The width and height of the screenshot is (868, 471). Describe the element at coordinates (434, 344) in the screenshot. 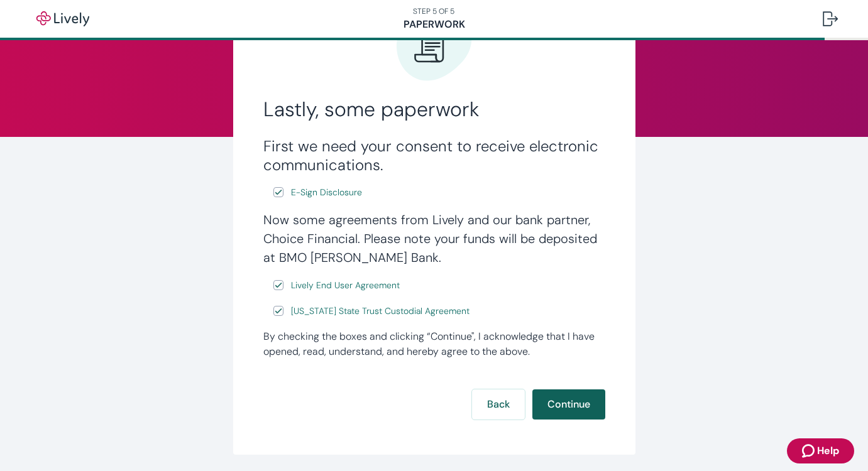

I see `div: By checking the boxes and clicking “Continue", I acknowledge that I have opened, read, understand...` at that location.